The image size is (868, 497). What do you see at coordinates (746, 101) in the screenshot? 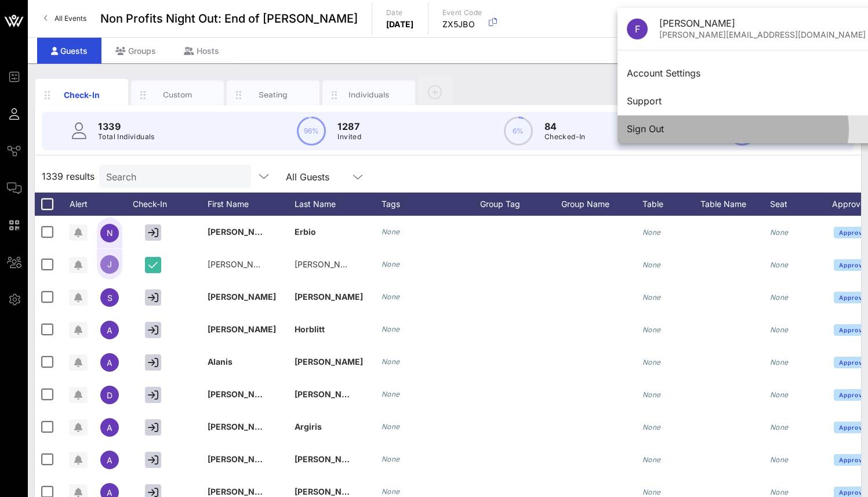
I see `div: Support` at bounding box center [746, 101].